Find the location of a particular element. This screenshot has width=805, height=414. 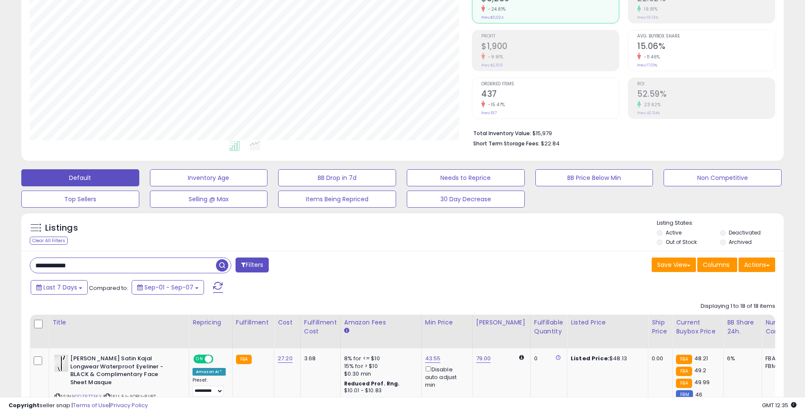

a: 27.20 is located at coordinates (285, 358).